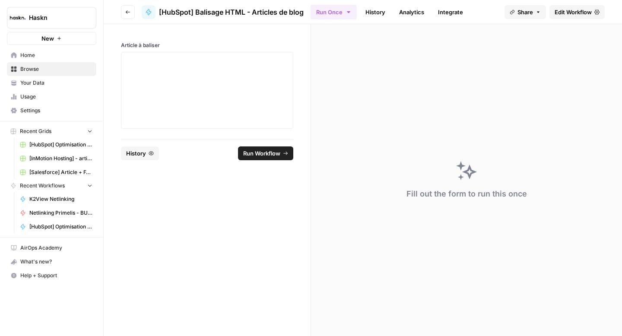 The width and height of the screenshot is (622, 336). I want to click on button: Workspace: Haskn, so click(51, 18).